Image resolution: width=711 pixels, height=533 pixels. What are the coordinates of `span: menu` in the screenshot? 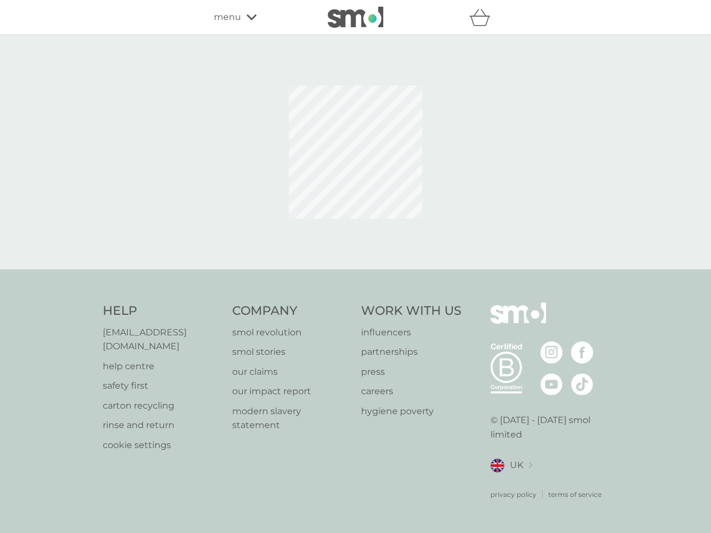 It's located at (227, 17).